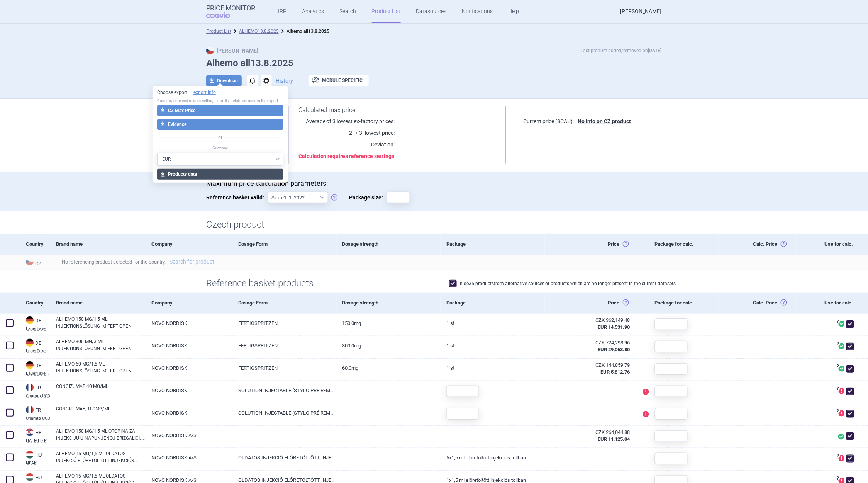  What do you see at coordinates (604, 121) in the screenshot?
I see `strong: No info on CZ product` at bounding box center [604, 121].